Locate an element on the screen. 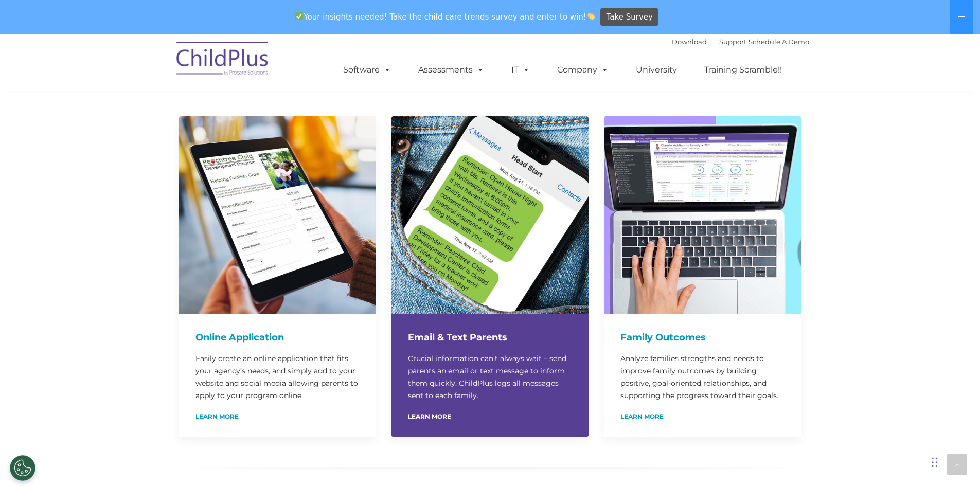  img: FEO750_2 is located at coordinates (702, 214).